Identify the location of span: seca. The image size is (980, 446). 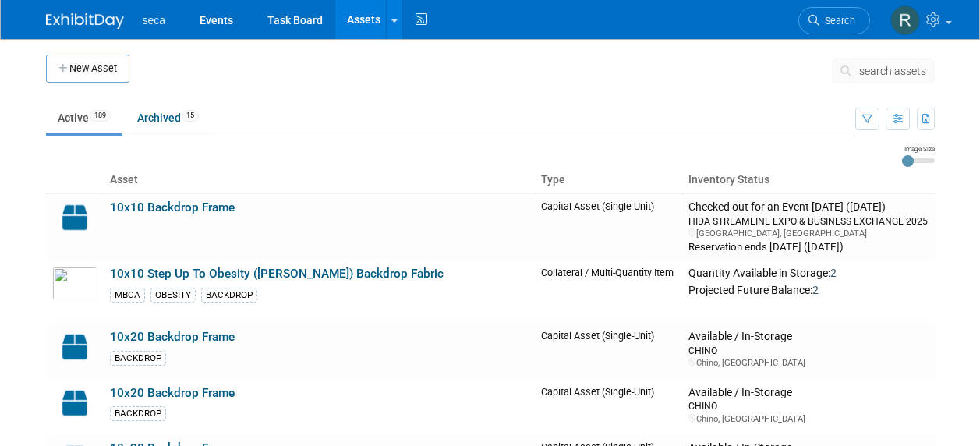
(154, 20).